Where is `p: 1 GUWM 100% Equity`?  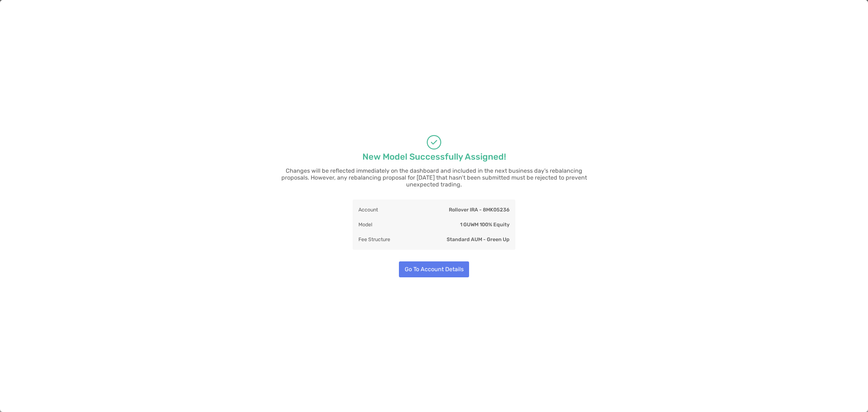
p: 1 GUWM 100% Equity is located at coordinates (485, 224).